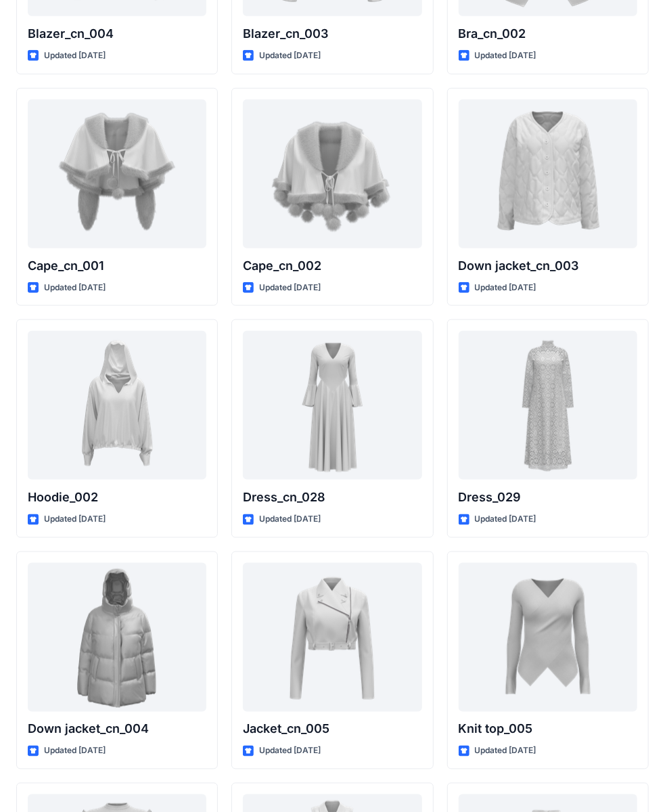 This screenshot has height=812, width=665. Describe the element at coordinates (117, 729) in the screenshot. I see `p: Down jacket_cn_004` at that location.